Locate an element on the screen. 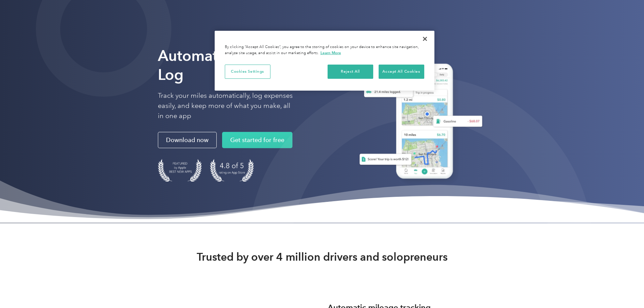 The height and width of the screenshot is (308, 644). img: 4.9 out of 5 stars on the app store is located at coordinates (232, 170).